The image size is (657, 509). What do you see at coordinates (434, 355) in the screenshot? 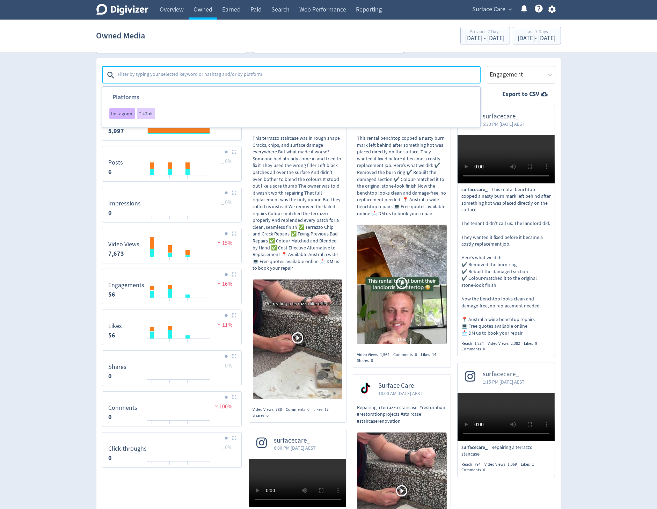
I see `span: 14` at bounding box center [434, 355].